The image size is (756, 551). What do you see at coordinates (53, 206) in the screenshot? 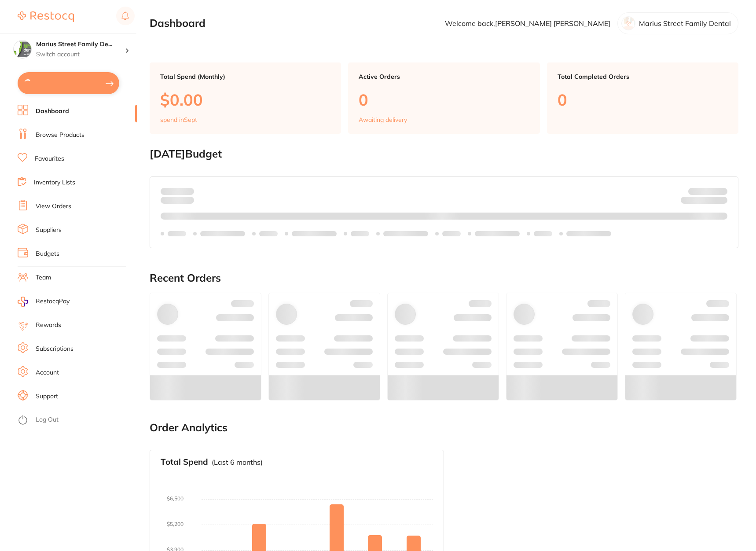
I see `a: View Orders` at bounding box center [53, 206].